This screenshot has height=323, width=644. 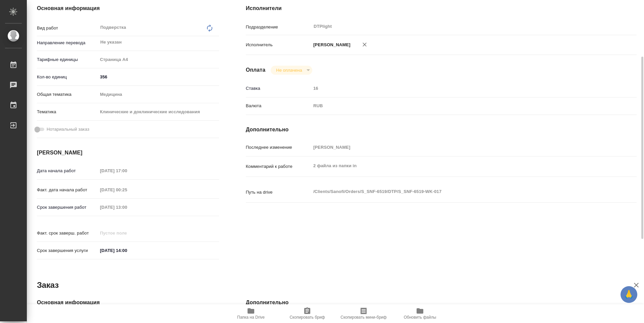 What do you see at coordinates (158, 112) in the screenshot?
I see `div: Клинические и доклинические исследования` at bounding box center [158, 112].